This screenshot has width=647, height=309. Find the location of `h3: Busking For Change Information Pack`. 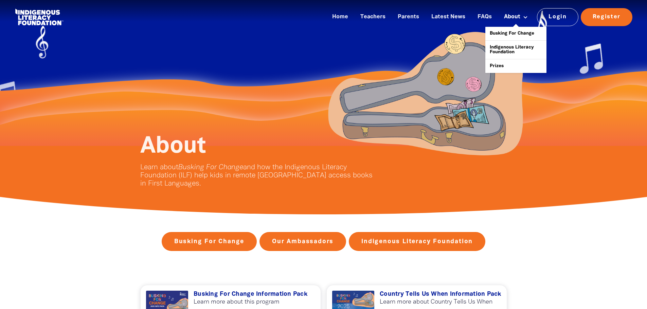

h3: Busking For Change Information Pack is located at coordinates (254, 295).